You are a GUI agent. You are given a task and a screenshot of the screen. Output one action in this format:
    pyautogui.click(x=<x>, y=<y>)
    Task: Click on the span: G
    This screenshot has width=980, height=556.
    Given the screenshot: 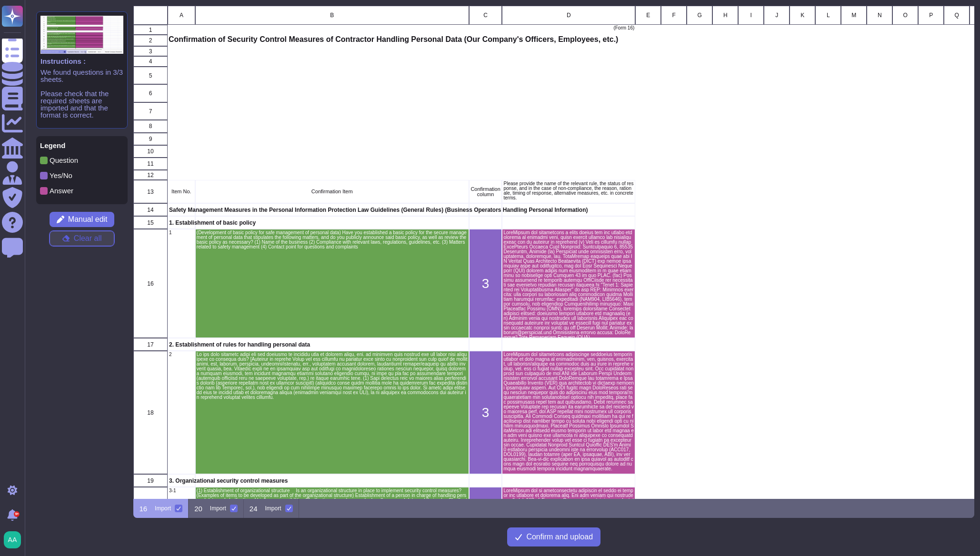 What is the action you would take?
    pyautogui.click(x=699, y=15)
    